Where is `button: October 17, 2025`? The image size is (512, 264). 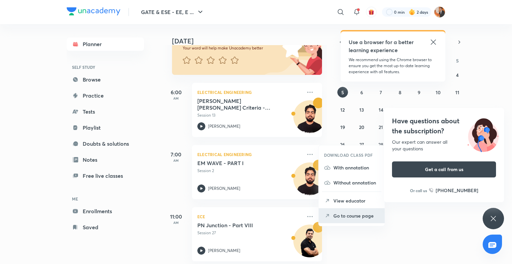 button: October 17, 2025 is located at coordinates (439, 109).